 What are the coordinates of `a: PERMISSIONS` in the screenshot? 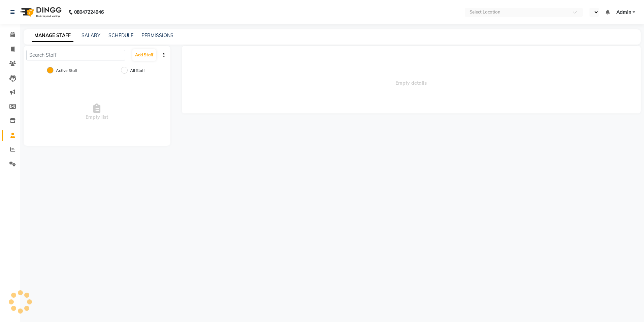 It's located at (157, 36).